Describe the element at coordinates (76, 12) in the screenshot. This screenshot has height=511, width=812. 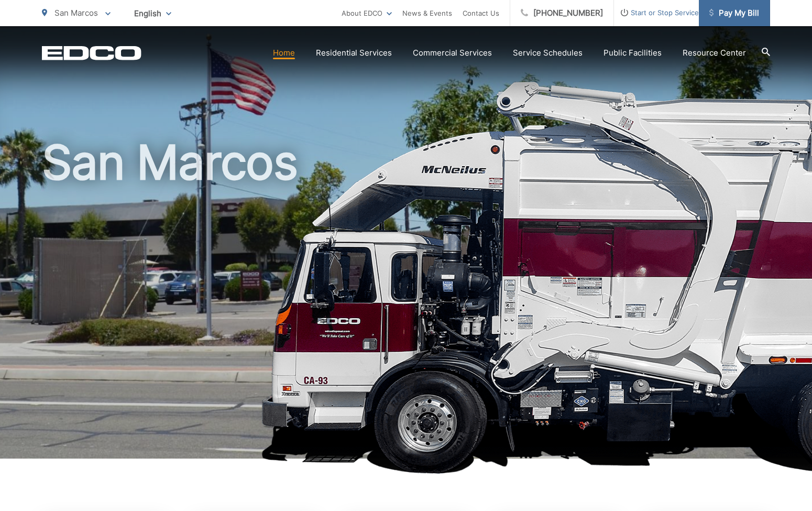
I see `span: San Marcos` at that location.